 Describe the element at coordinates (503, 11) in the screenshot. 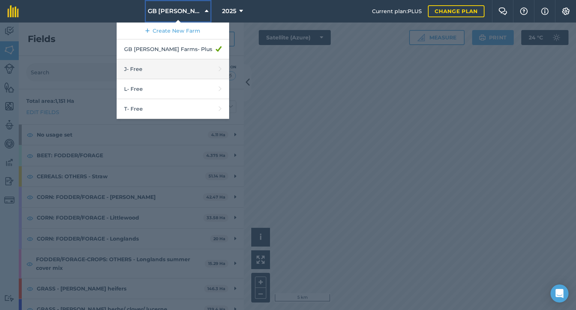

I see `img: Two speech bubbles overlapping with the left bubble in the forefront` at that location.